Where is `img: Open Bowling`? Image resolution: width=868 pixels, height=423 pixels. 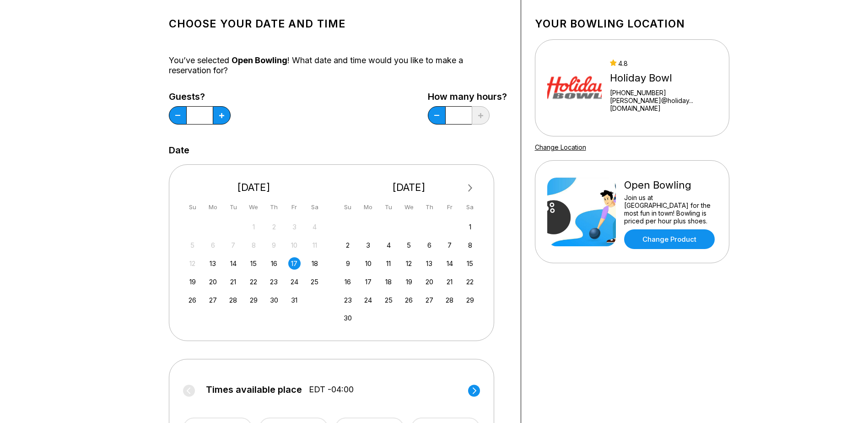
img: Open Bowling is located at coordinates (582, 212).